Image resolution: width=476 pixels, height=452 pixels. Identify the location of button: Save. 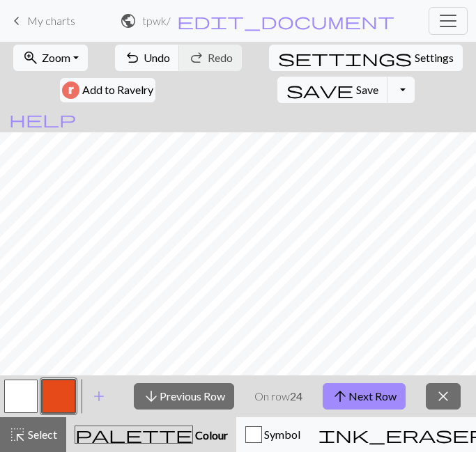
(332, 90).